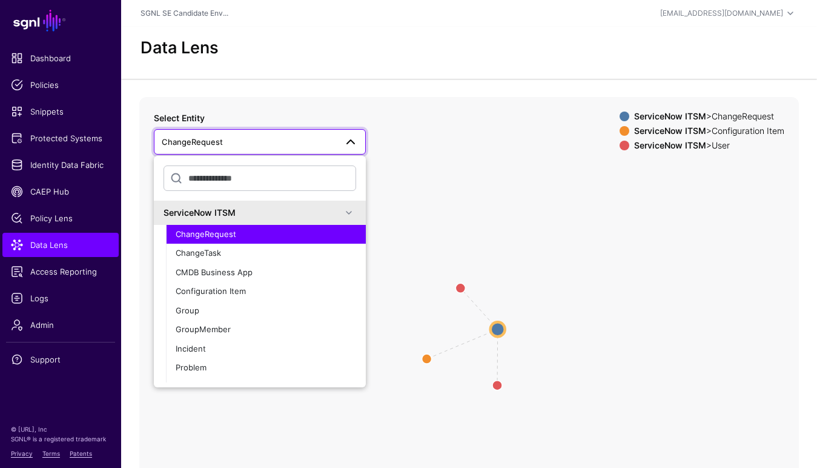 The image size is (817, 468). Describe the element at coordinates (61, 85) in the screenshot. I see `a: Policies` at that location.